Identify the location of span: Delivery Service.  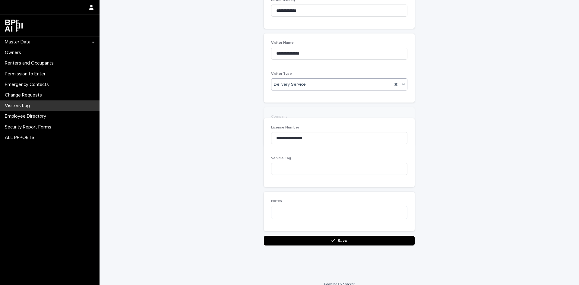
(290, 84).